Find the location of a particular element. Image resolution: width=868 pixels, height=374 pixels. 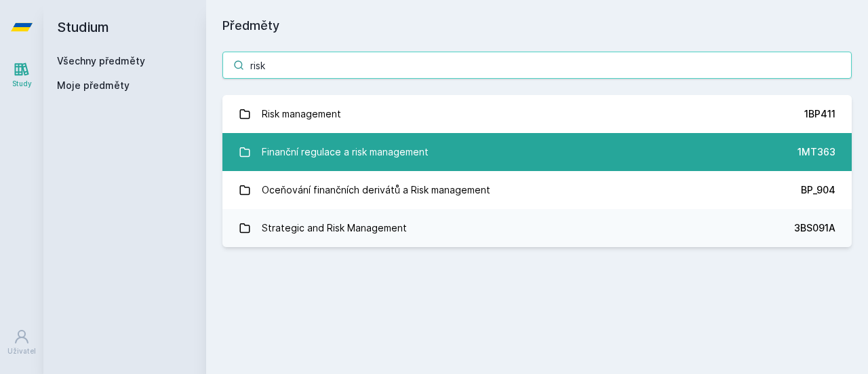

div: Uživatel is located at coordinates (22, 351).